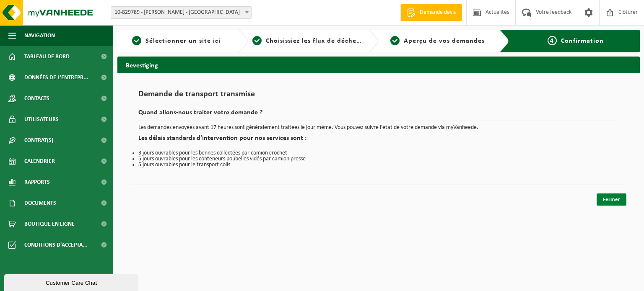  I want to click on span: Boutique en ligne, so click(50, 224).